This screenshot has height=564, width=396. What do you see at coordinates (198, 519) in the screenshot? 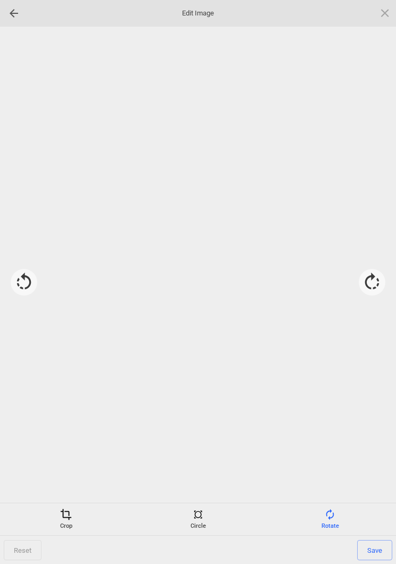
I see `div: Circle` at bounding box center [198, 519].